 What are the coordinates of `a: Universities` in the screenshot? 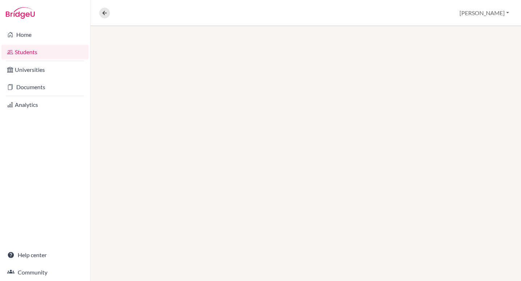 It's located at (45, 70).